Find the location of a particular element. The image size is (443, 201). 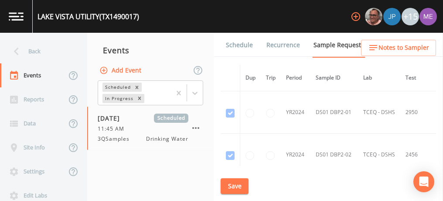

a: Schedule is located at coordinates (239, 45).